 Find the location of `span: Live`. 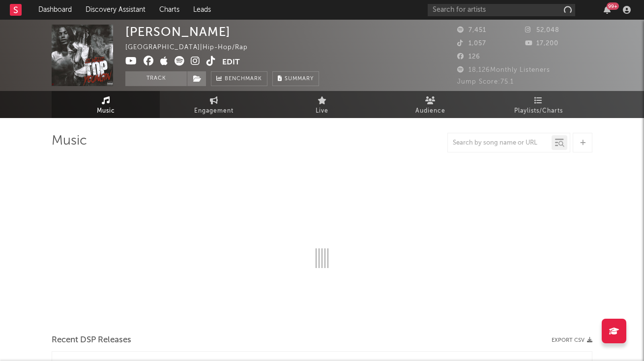

span: Live is located at coordinates (322, 111).